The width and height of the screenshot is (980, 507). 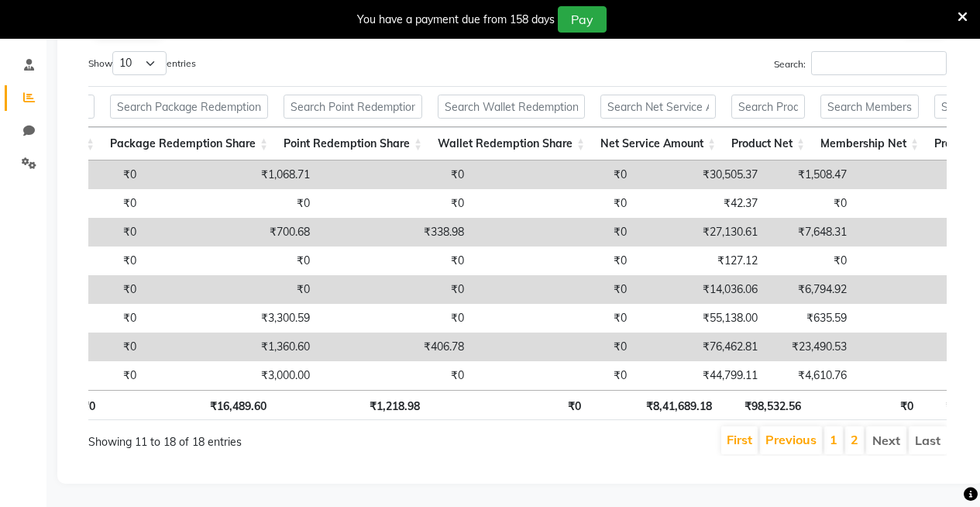 I want to click on th: ₹8,41,689.18, so click(x=654, y=404).